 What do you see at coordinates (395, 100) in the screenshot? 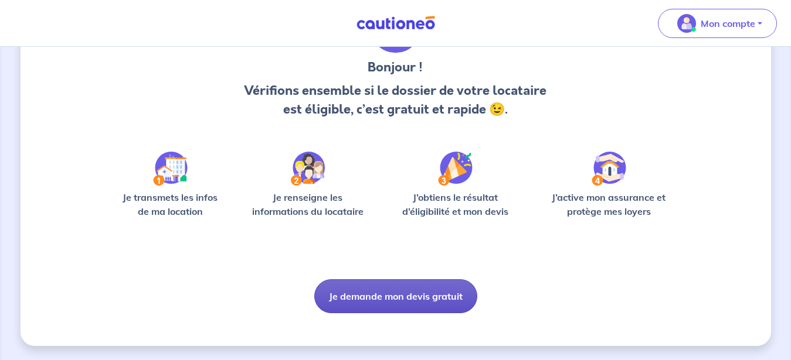
I see `p: Vérifions ensemble si le dossier de votre locataire est éligible, c’est gratuit et rapide 😉.` at bounding box center [395, 100].